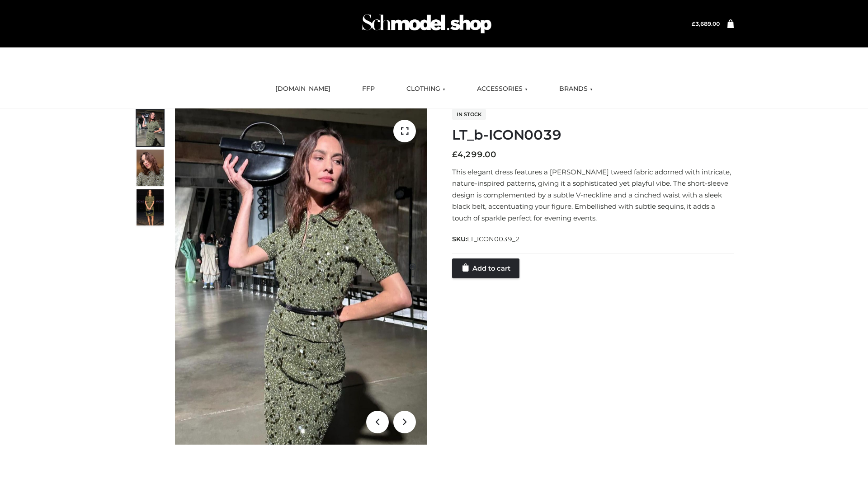 This screenshot has width=868, height=488. Describe the element at coordinates (369, 89) in the screenshot. I see `a: FFP` at that location.